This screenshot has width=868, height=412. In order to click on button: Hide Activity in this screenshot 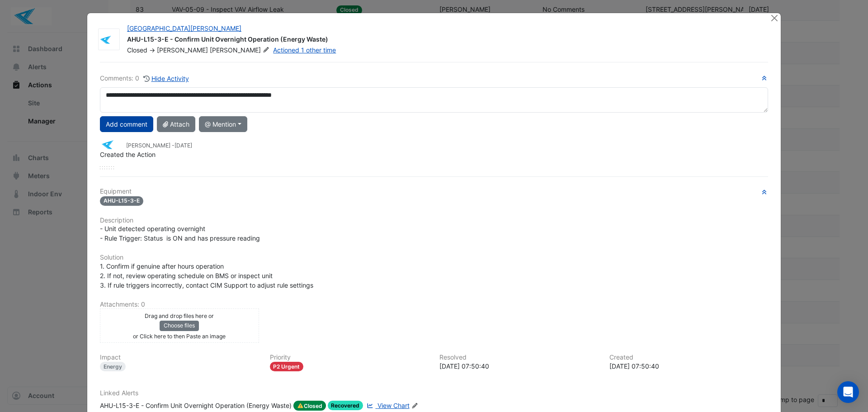, I will do `click(166, 79)`.